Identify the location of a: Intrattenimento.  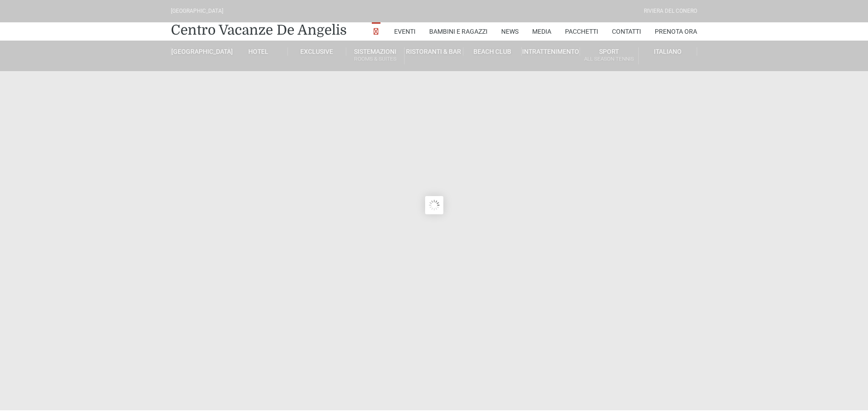
(550, 52).